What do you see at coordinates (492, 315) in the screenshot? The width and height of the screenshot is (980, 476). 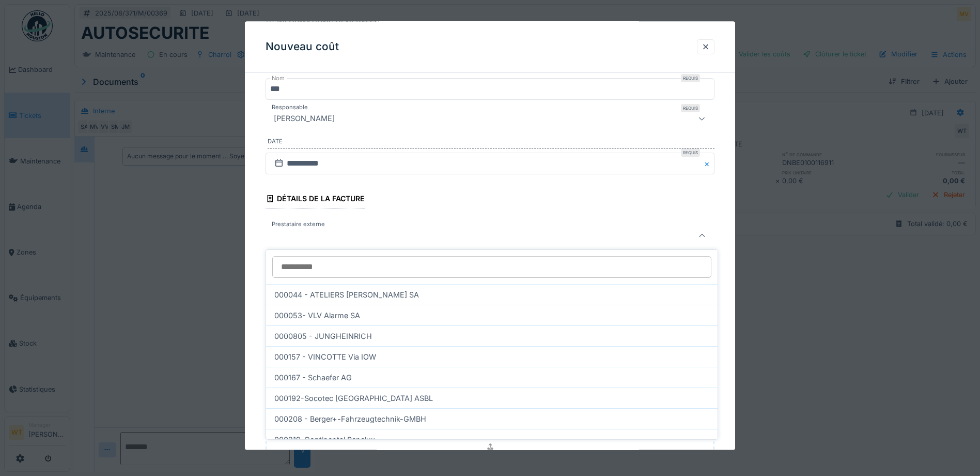 I see `div: 000053- VLV Alarme SA` at bounding box center [492, 315].